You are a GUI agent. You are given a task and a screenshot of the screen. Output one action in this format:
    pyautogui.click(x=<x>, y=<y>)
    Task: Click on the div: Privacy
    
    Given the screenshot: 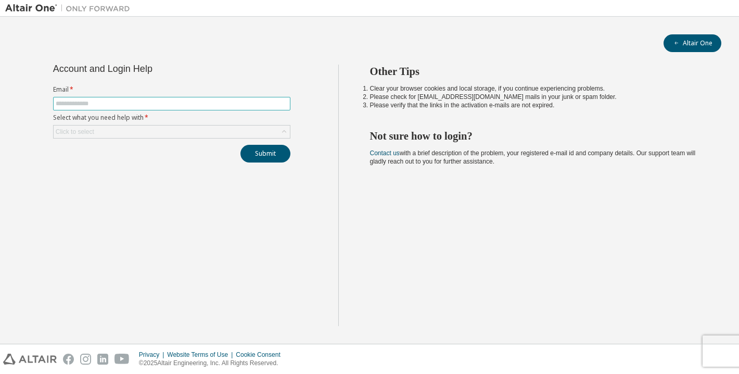 What is the action you would take?
    pyautogui.click(x=153, y=355)
    